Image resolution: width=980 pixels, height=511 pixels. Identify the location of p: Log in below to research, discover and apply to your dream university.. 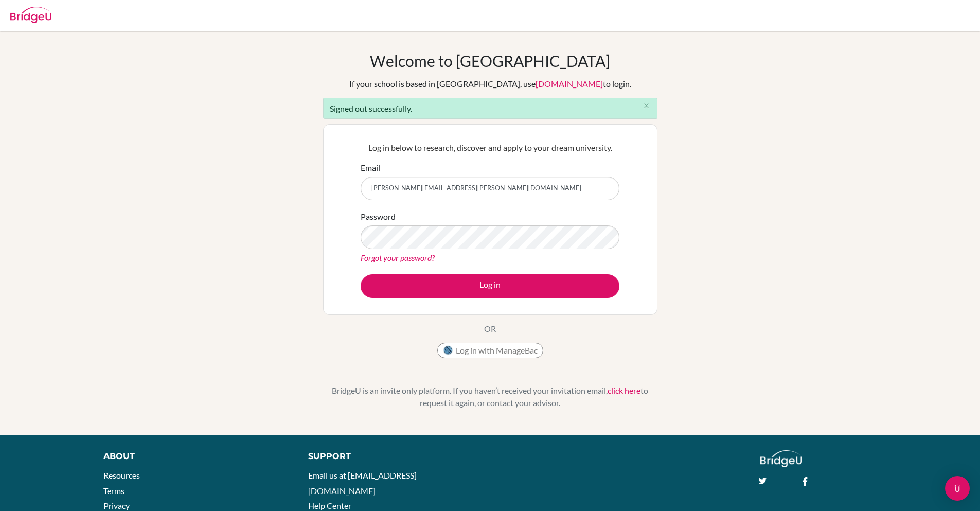
(489, 148).